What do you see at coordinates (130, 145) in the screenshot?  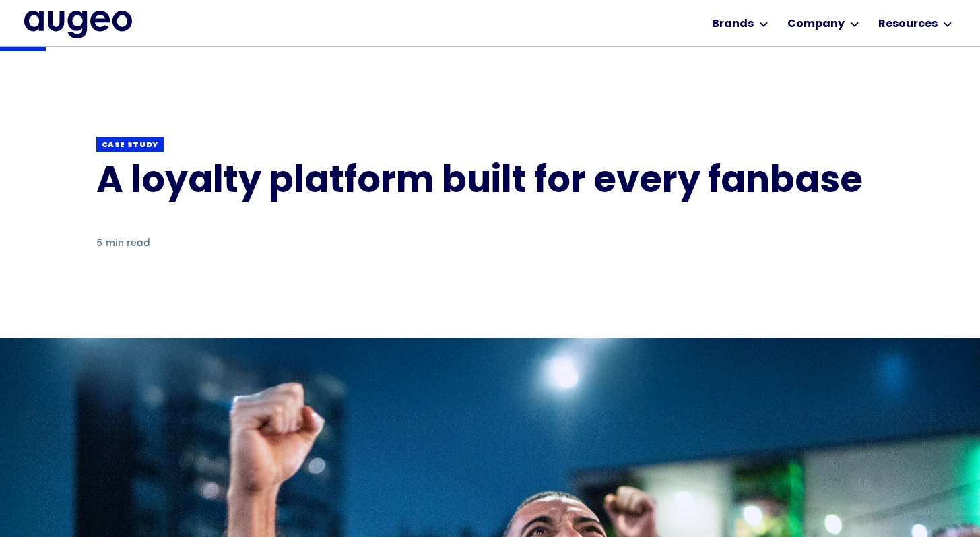 I see `div: Case study` at bounding box center [130, 145].